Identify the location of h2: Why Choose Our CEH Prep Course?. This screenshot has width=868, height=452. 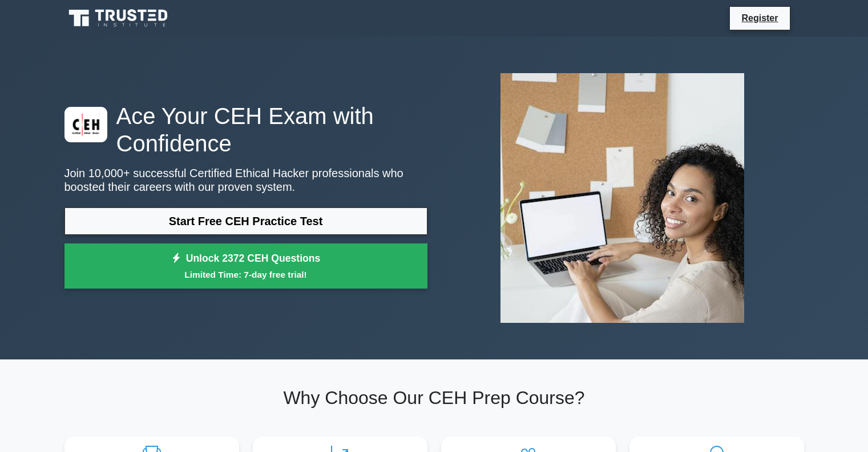
(435, 398).